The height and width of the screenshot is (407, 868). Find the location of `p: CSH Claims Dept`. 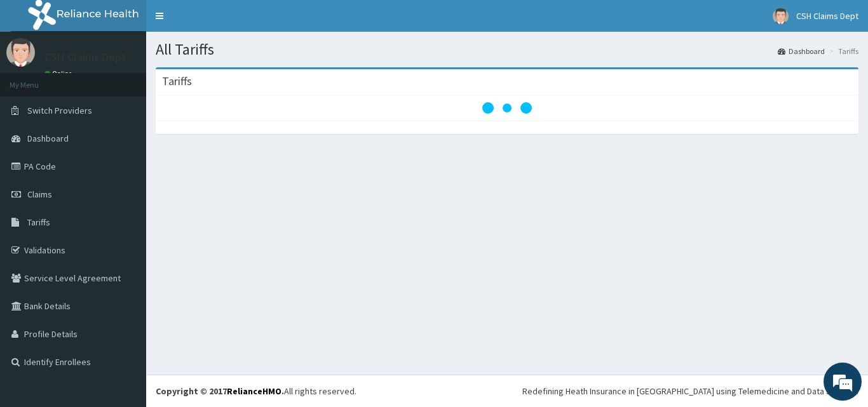

p: CSH Claims Dept is located at coordinates (85, 57).